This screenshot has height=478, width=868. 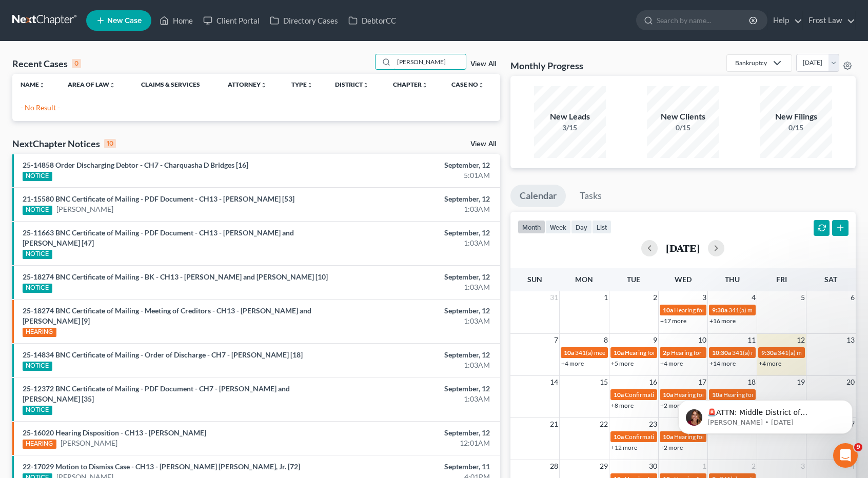 What do you see at coordinates (352, 84) in the screenshot?
I see `a: Districtunfold_more` at bounding box center [352, 84].